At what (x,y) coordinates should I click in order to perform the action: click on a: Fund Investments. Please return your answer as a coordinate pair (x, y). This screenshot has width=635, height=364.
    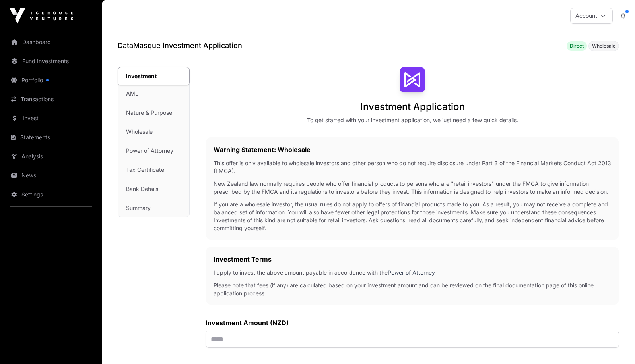
    Looking at the image, I should click on (51, 61).